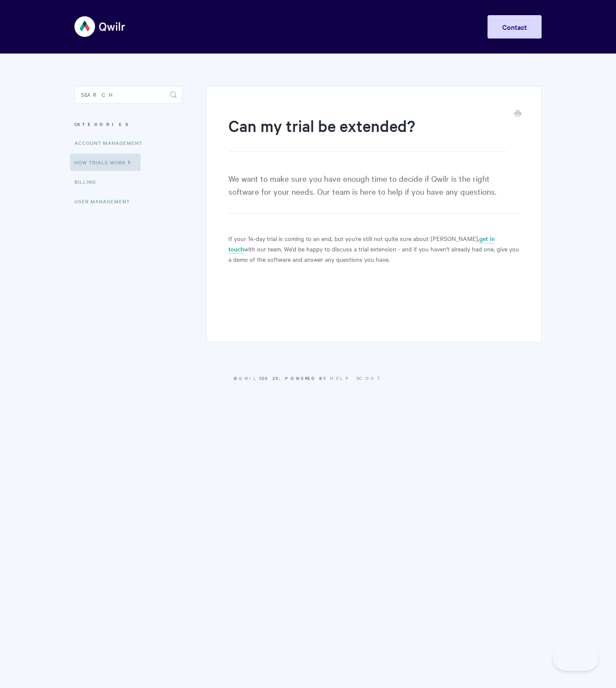 The width and height of the screenshot is (616, 688). I want to click on span: Powered by, so click(334, 378).